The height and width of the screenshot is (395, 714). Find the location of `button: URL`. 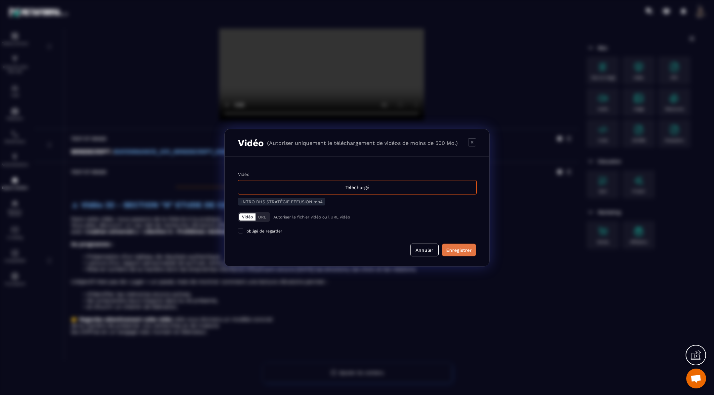

button: URL is located at coordinates (262, 217).